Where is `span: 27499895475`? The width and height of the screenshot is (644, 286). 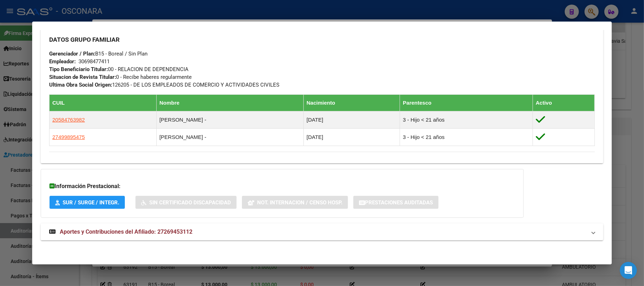
span: 27499895475 is located at coordinates (68, 137).